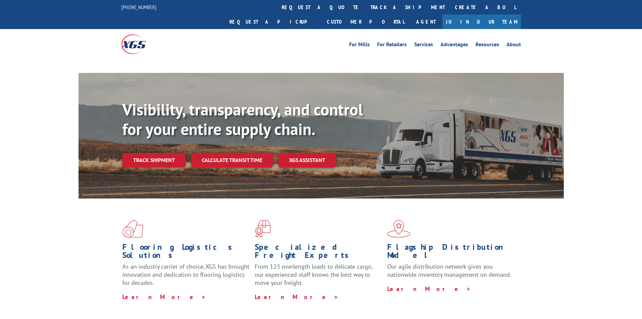 This screenshot has height=319, width=642. I want to click on a: Services, so click(424, 46).